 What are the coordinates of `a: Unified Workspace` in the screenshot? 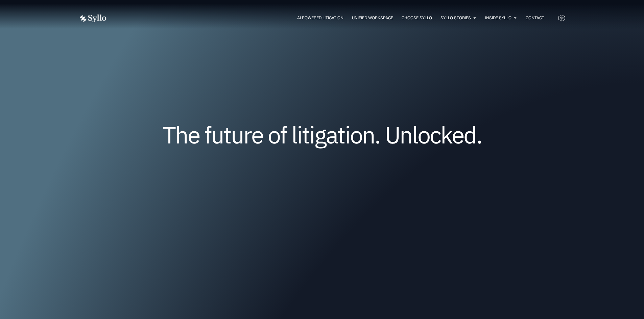 It's located at (372, 18).